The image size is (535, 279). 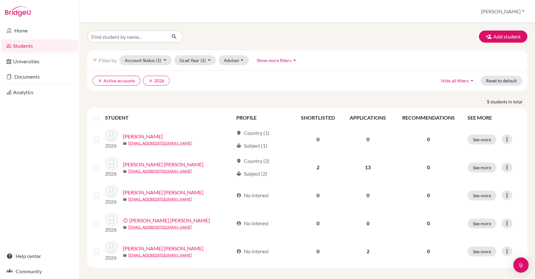 I want to click on span: Hide all filters, so click(x=455, y=81).